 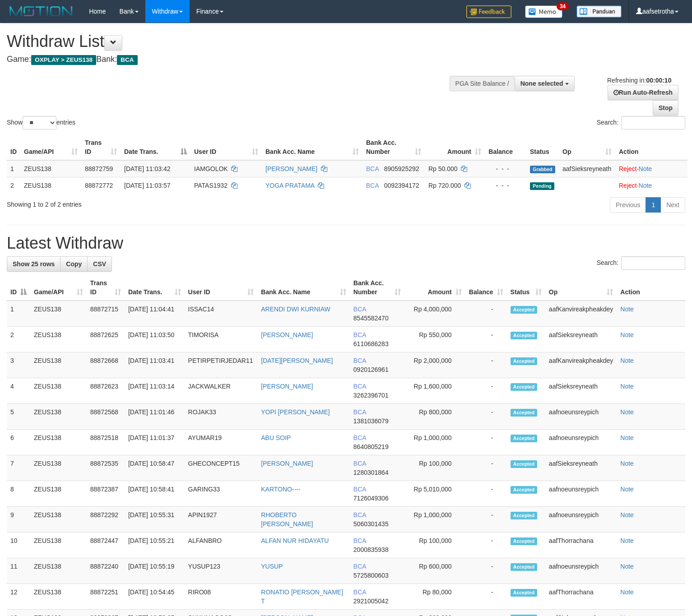 What do you see at coordinates (105, 571) in the screenshot?
I see `td: 88872240` at bounding box center [105, 571].